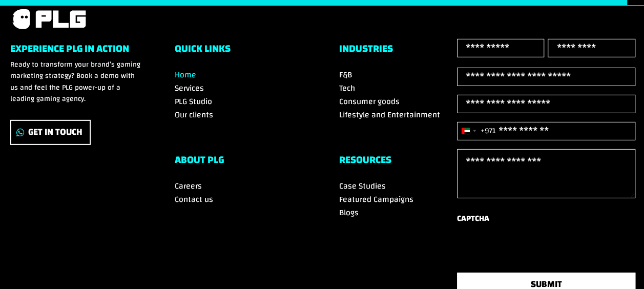 The height and width of the screenshot is (289, 644). Describe the element at coordinates (75, 82) in the screenshot. I see `p: Ready to transform your brand’s gaming marketing strategy? Book a demo with us and feel the PLG p...` at that location.